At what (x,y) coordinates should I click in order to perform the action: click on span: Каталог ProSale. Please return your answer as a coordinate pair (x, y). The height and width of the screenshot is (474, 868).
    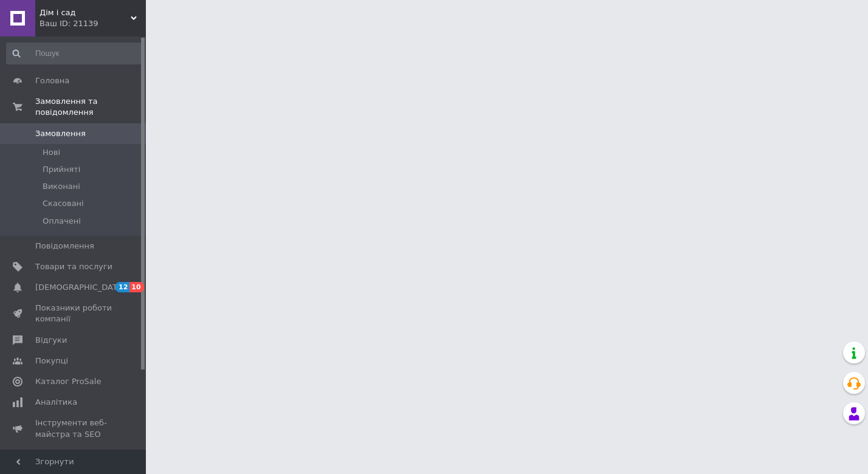
    Looking at the image, I should click on (68, 382).